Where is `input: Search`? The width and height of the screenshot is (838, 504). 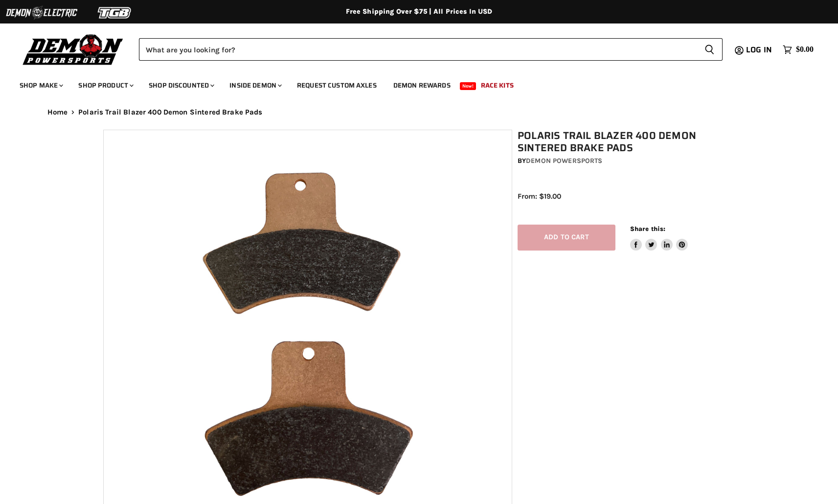
input: Search is located at coordinates (418, 49).